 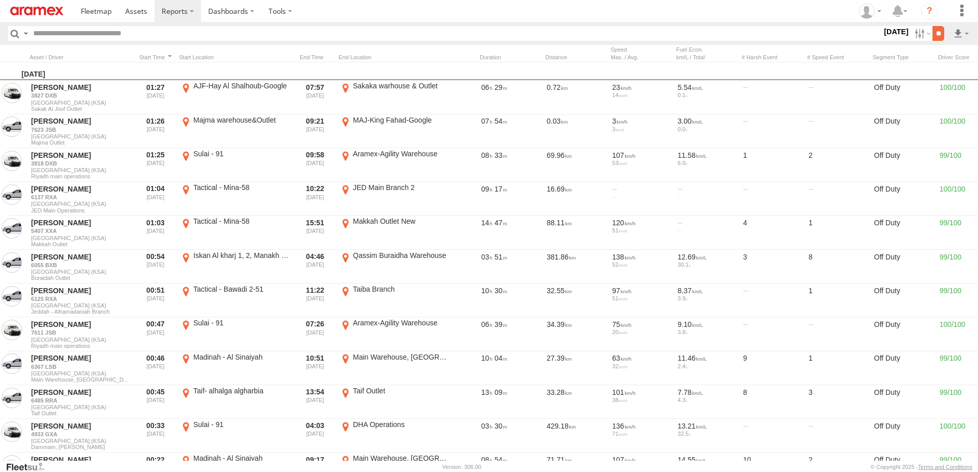 What do you see at coordinates (315, 57) in the screenshot?
I see `div: Click to Sort` at bounding box center [315, 57].